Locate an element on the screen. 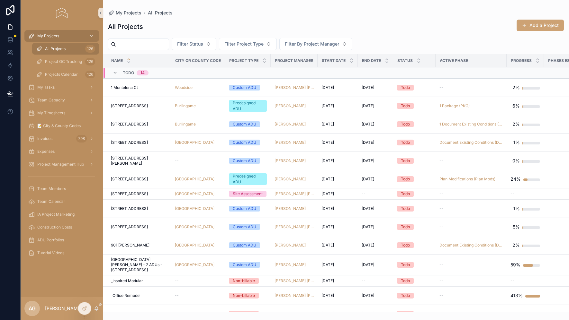 This screenshot has height=320, width=569. a: 24% is located at coordinates (525, 179).